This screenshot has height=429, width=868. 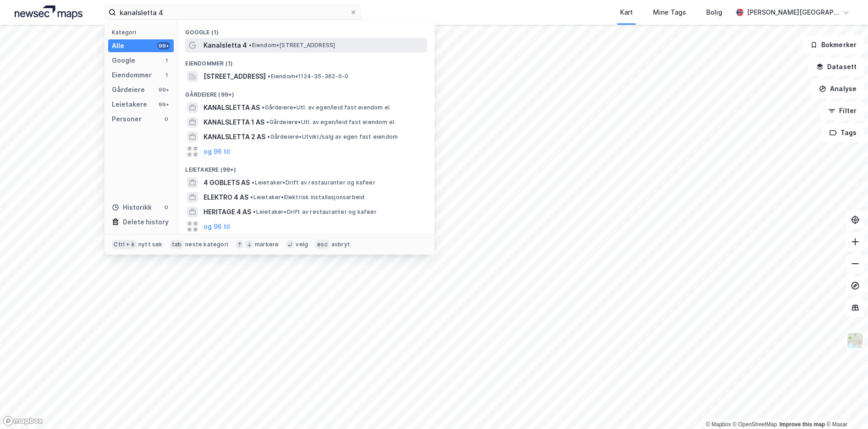 What do you see at coordinates (225, 45) in the screenshot?
I see `span: Kanalsletta 4` at bounding box center [225, 45].